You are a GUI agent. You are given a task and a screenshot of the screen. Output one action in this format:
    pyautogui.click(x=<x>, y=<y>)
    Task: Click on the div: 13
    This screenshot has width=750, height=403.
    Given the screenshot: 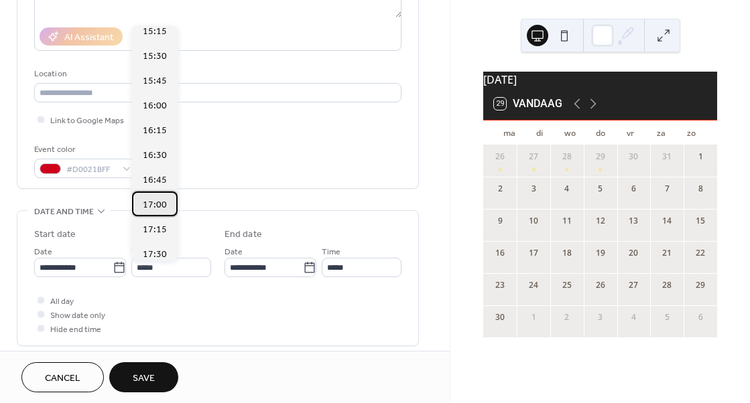 What is the action you would take?
    pyautogui.click(x=633, y=221)
    